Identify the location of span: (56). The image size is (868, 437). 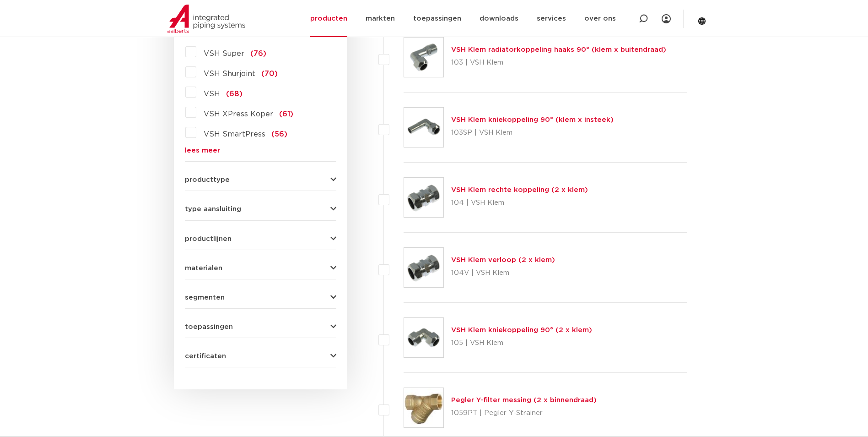
(279, 134).